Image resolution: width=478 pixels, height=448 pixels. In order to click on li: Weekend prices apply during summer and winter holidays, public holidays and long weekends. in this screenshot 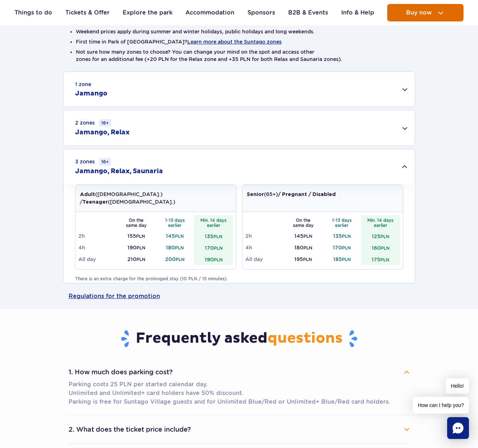, I will do `click(239, 31)`.